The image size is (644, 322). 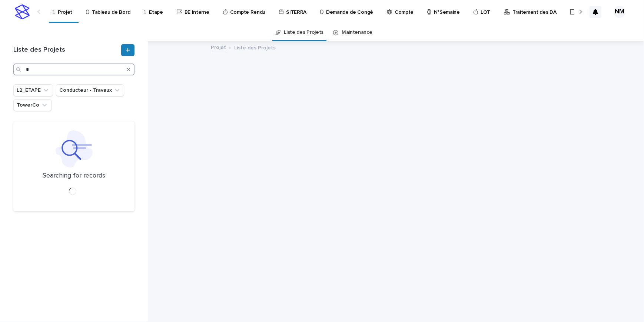 What do you see at coordinates (74, 176) in the screenshot?
I see `p: Searching for records` at bounding box center [74, 176].